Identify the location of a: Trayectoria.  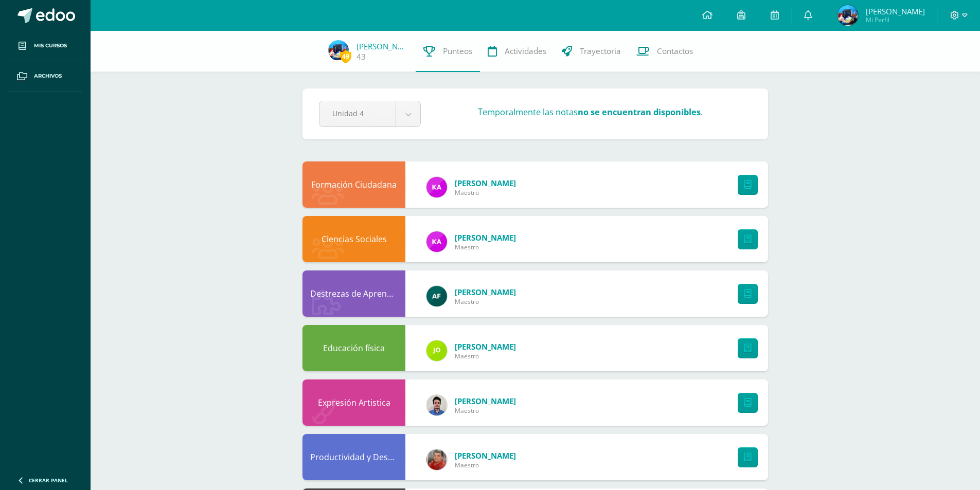
(591, 51).